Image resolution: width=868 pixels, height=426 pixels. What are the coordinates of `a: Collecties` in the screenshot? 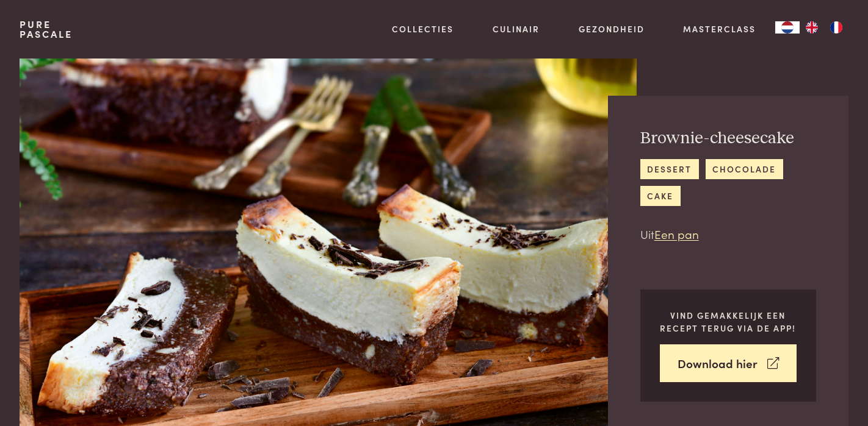 It's located at (422, 29).